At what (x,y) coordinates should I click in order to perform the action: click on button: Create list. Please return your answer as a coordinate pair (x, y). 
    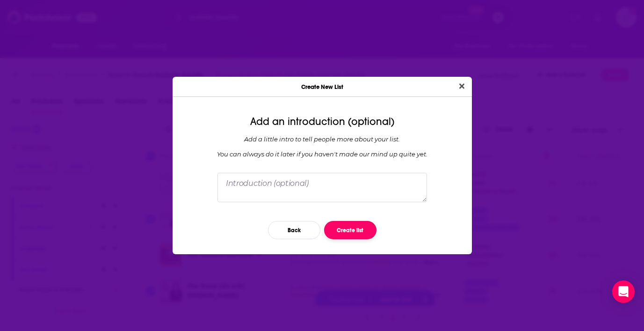
    Looking at the image, I should click on (350, 230).